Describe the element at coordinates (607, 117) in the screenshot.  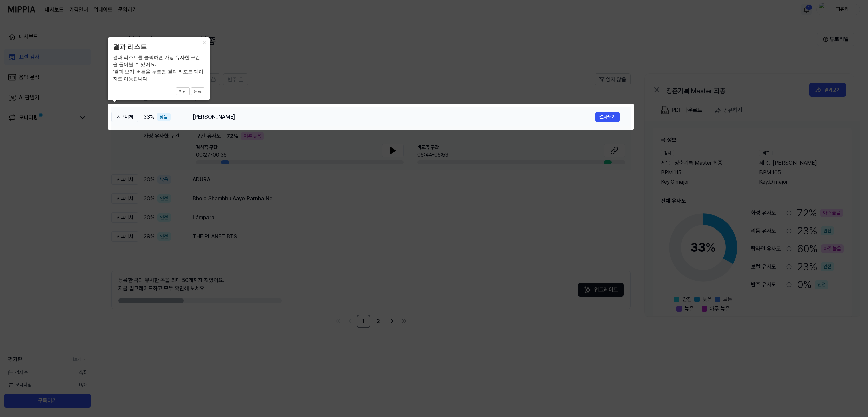
I see `button: 결과보기` at that location.